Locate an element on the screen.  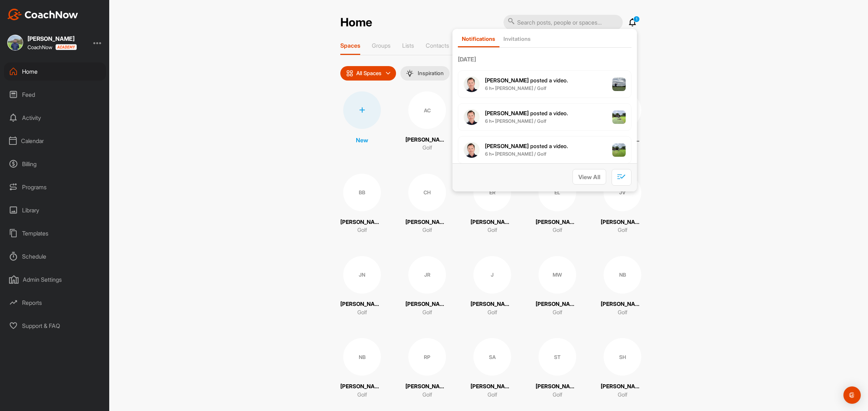
div: SA is located at coordinates (492, 357).